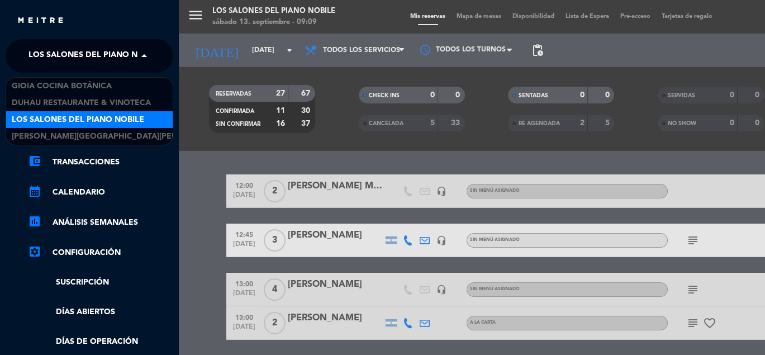  What do you see at coordinates (35, 191) in the screenshot?
I see `i: calendar_month` at bounding box center [35, 191].